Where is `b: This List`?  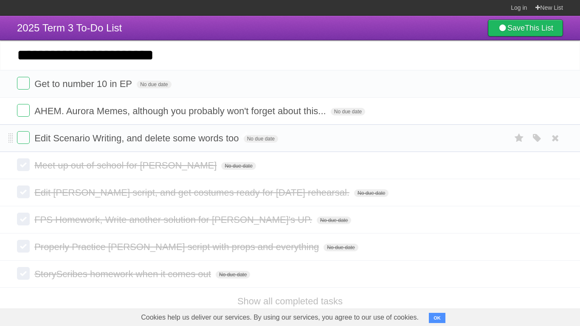 b: This List is located at coordinates (539, 28).